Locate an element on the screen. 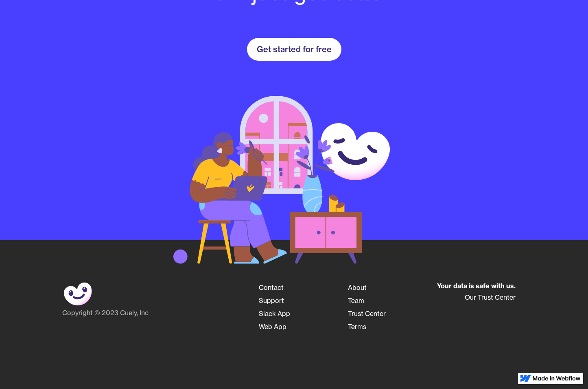 The image size is (588, 389). div: Get started for free is located at coordinates (294, 49).